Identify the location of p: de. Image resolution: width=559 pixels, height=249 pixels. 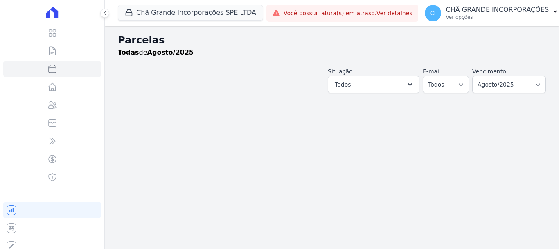
(156, 52).